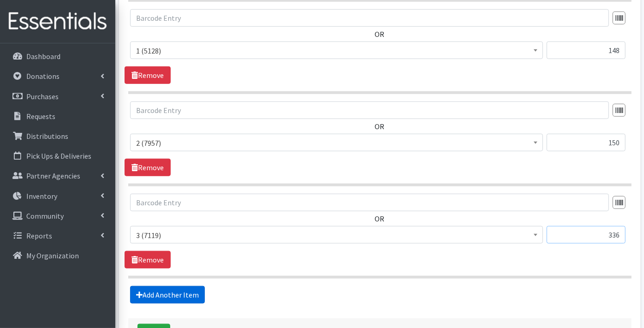  I want to click on img: HumanEssentials, so click(57, 21).